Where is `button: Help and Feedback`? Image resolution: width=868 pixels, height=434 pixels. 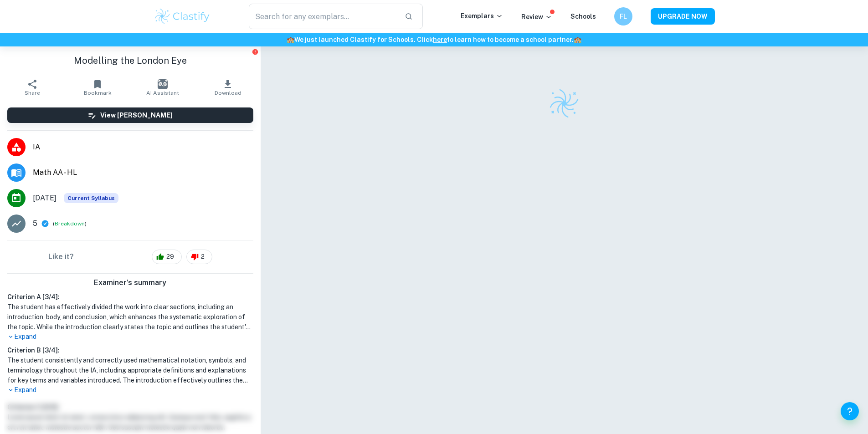 button: Help and Feedback is located at coordinates (850, 411).